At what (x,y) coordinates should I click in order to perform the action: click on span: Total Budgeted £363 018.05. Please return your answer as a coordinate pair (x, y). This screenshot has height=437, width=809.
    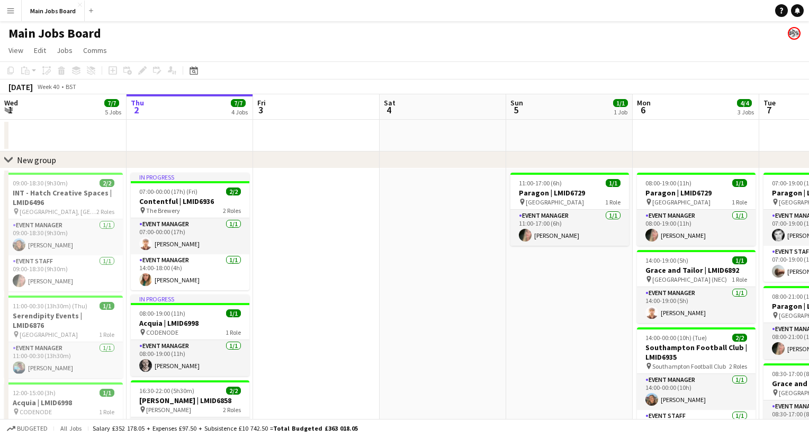
    Looking at the image, I should click on (316, 428).